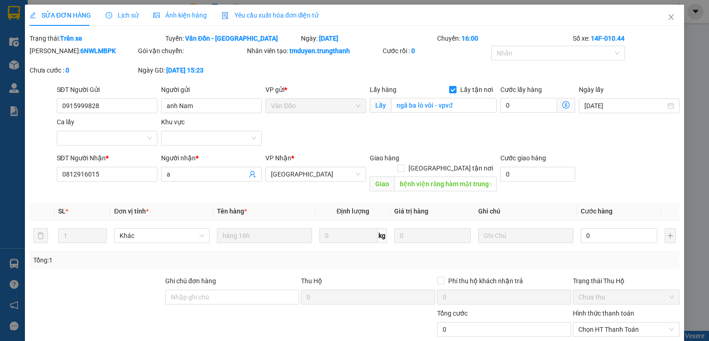 The width and height of the screenshot is (709, 341). I want to click on input: Ngày lấy, so click(625, 106).